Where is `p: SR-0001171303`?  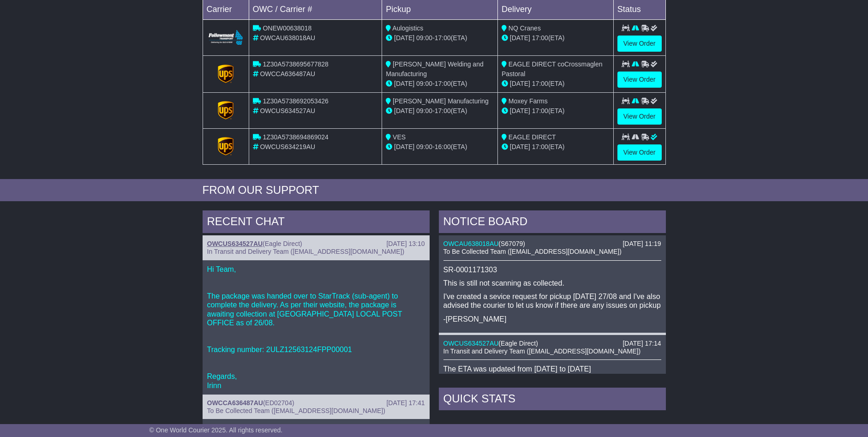 p: SR-0001171303 is located at coordinates (552, 270).